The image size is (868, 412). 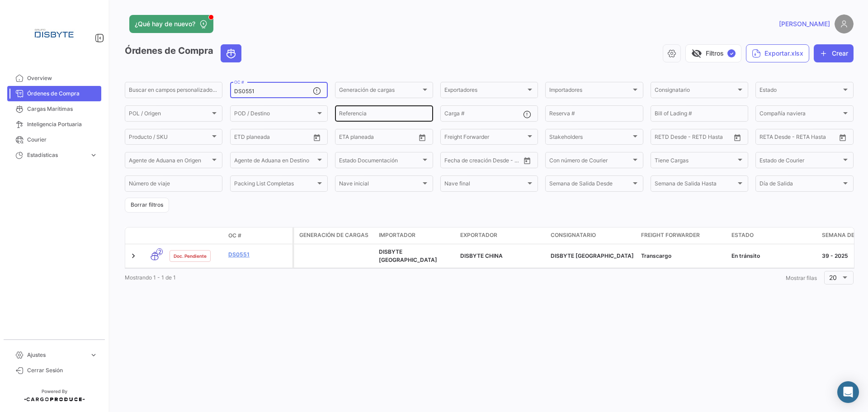 What do you see at coordinates (590, 185) in the screenshot?
I see `span: Semana de Salida Desde` at bounding box center [590, 185].